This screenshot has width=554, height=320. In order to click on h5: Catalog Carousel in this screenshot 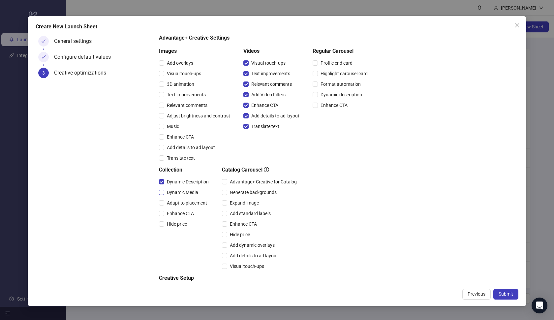, I will do `click(260, 170)`.